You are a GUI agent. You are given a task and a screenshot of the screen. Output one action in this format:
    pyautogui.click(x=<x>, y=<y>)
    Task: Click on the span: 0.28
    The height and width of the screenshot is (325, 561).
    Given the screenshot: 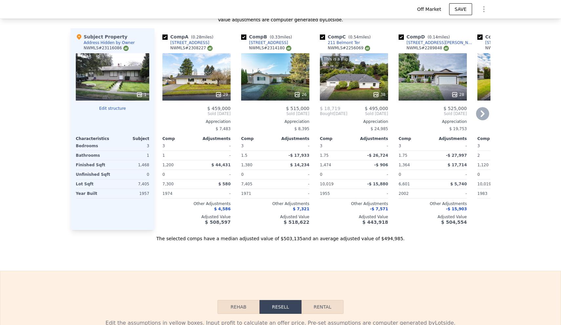 What is the action you would take?
    pyautogui.click(x=197, y=37)
    